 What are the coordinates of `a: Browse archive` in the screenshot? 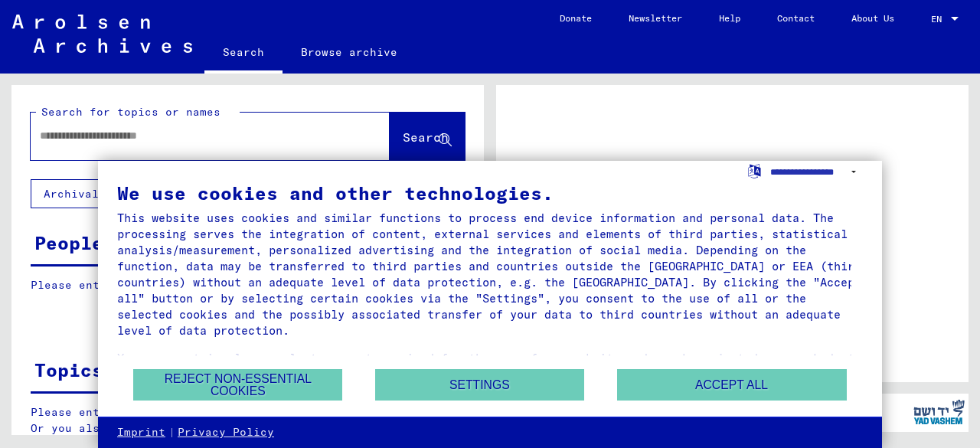 It's located at (349, 52).